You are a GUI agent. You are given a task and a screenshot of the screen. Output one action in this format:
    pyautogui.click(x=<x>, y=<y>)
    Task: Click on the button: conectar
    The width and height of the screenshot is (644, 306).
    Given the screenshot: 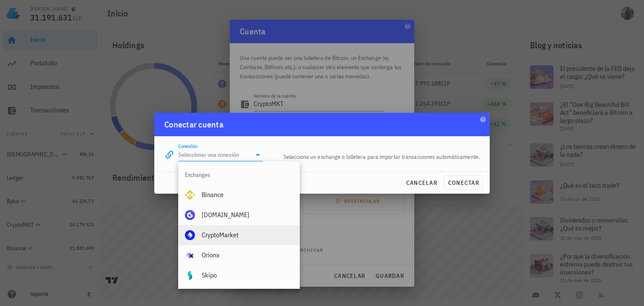 What is the action you would take?
    pyautogui.click(x=463, y=183)
    